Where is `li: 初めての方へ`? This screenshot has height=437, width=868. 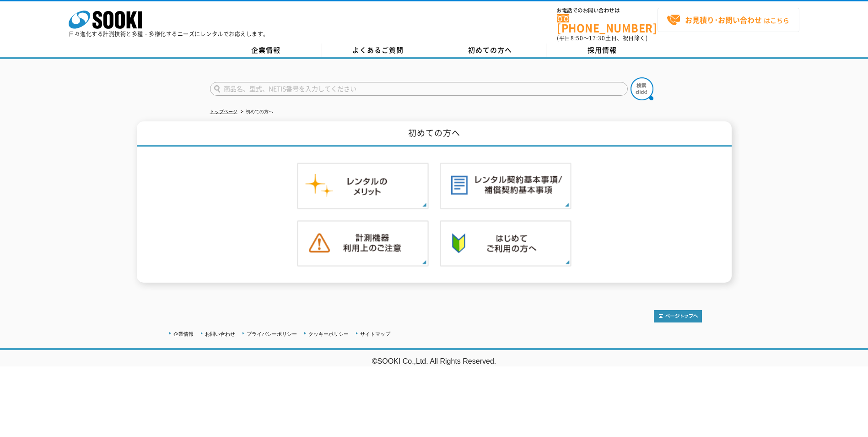 li: 初めての方へ is located at coordinates (256, 112).